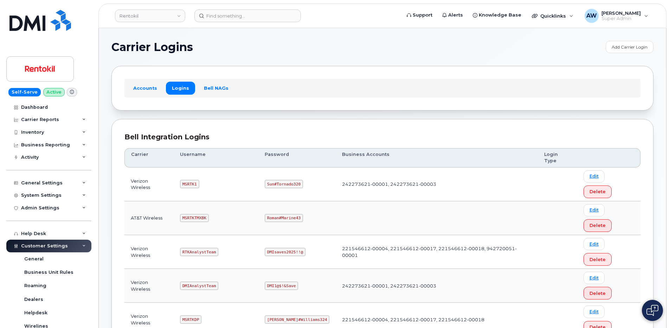 This screenshot has height=328, width=670. I want to click on a: Logins, so click(180, 88).